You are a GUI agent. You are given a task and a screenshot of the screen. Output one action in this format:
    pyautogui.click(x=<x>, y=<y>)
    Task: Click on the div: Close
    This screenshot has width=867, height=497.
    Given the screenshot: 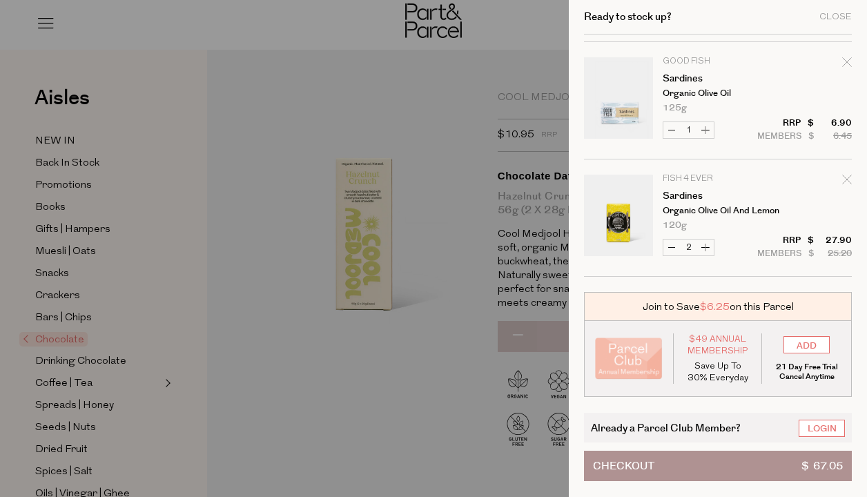 What is the action you would take?
    pyautogui.click(x=835, y=17)
    